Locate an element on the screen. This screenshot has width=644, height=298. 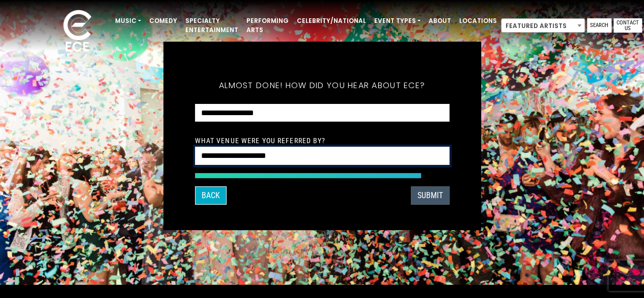
a: Specialty Entertainment is located at coordinates (212, 26).